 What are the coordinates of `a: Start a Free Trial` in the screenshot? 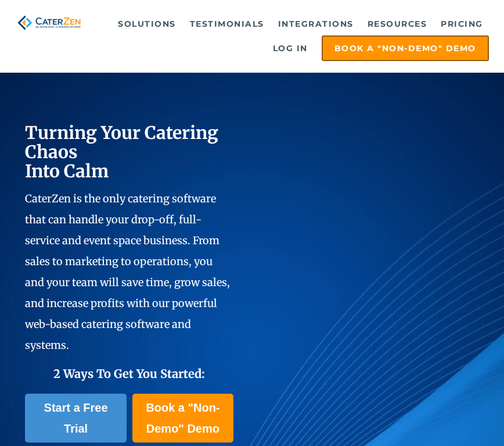 It's located at (75, 417).